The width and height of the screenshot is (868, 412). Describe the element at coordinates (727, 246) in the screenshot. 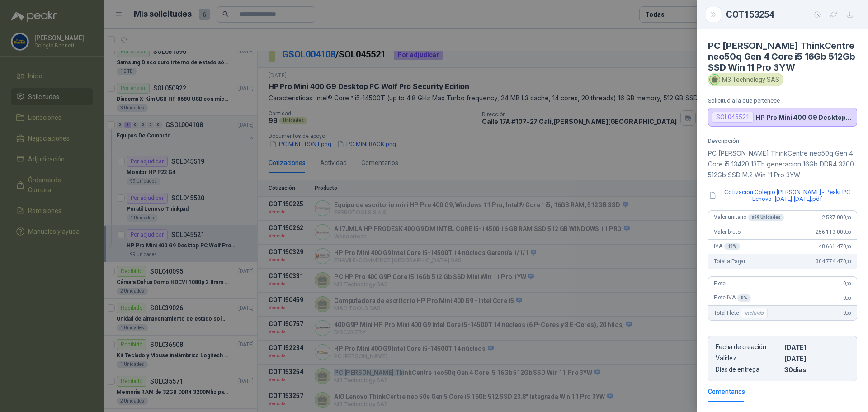

I see `span: IVA` at that location.